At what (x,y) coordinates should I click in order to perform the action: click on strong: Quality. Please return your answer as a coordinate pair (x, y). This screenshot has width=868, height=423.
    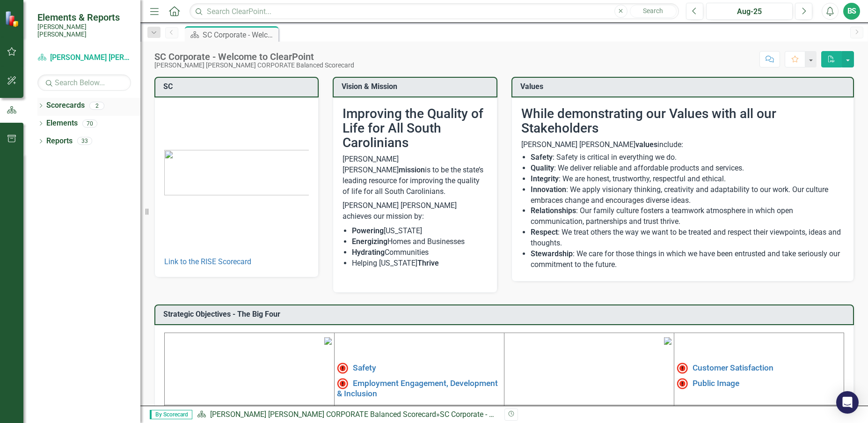
    Looking at the image, I should click on (543, 168).